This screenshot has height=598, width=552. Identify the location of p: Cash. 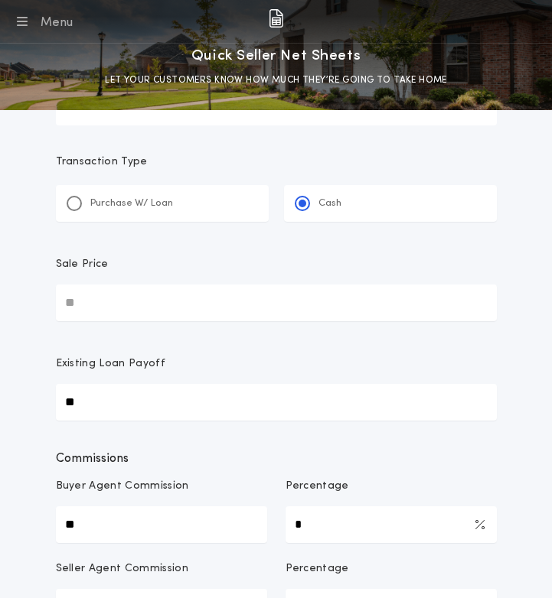
(330, 204).